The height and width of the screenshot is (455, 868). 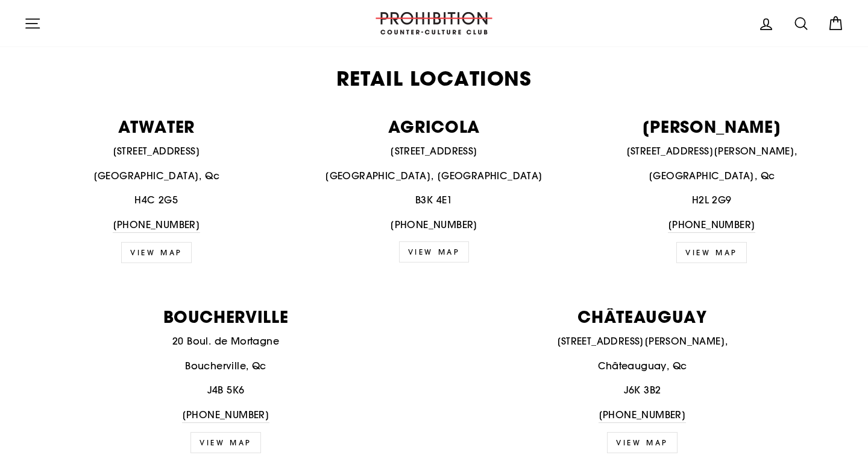 I want to click on p: CHÂTEAUGUAY, so click(x=642, y=316).